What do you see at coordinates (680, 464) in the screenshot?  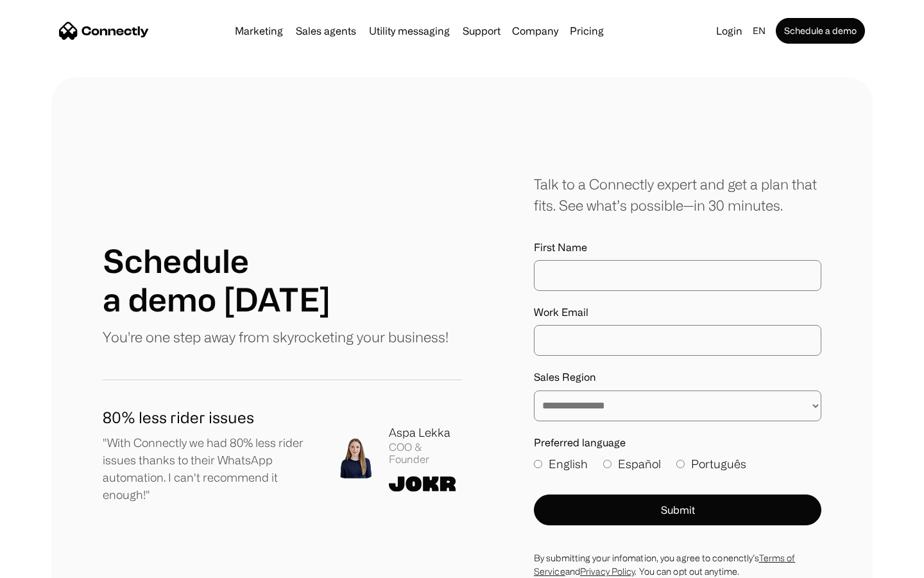 I see `input: Português` at bounding box center [680, 464].